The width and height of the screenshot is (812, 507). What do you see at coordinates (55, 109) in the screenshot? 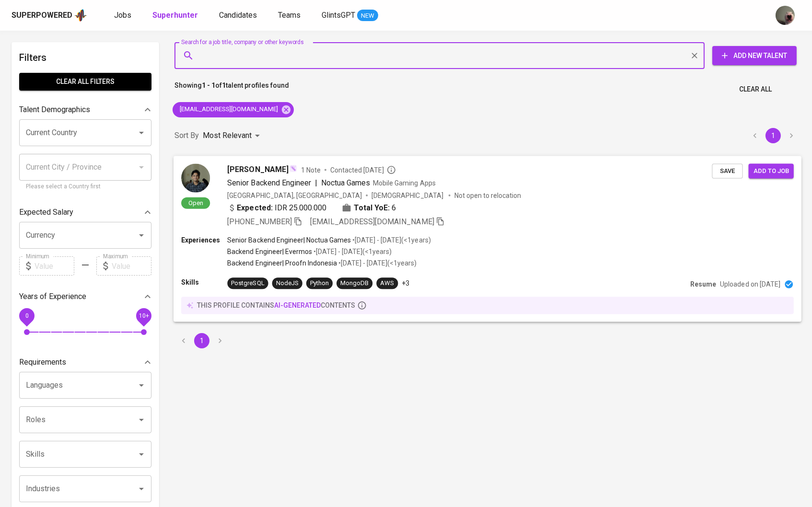
I see `p: Talent Demographics` at bounding box center [55, 109].